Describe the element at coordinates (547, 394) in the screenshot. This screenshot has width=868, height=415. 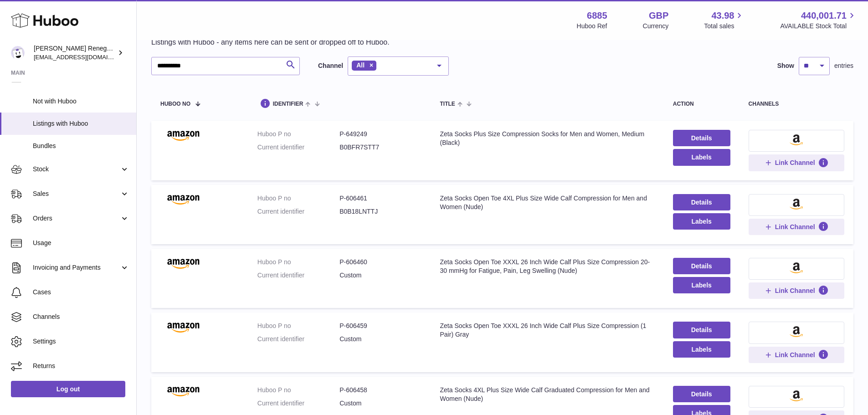
I see `div: Zeta Socks 4XL Plus Size Wide Calf Graduated Compression for Men and Women (Nude)` at that location.